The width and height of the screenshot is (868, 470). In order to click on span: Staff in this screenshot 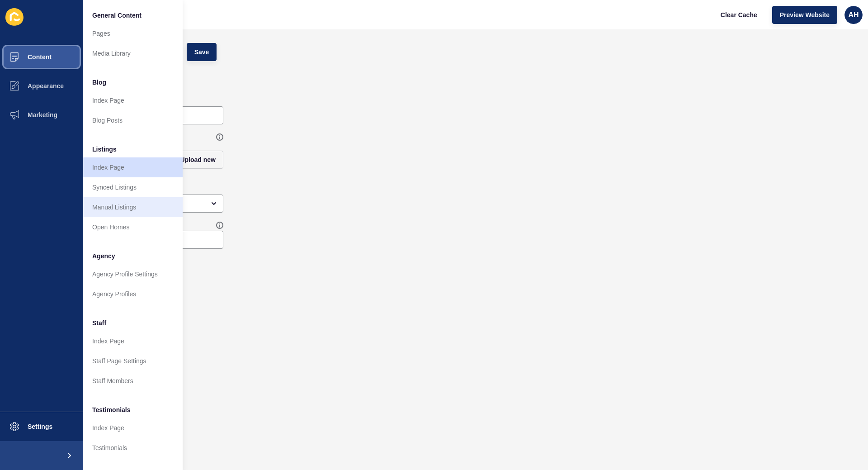, I will do `click(99, 323)`.